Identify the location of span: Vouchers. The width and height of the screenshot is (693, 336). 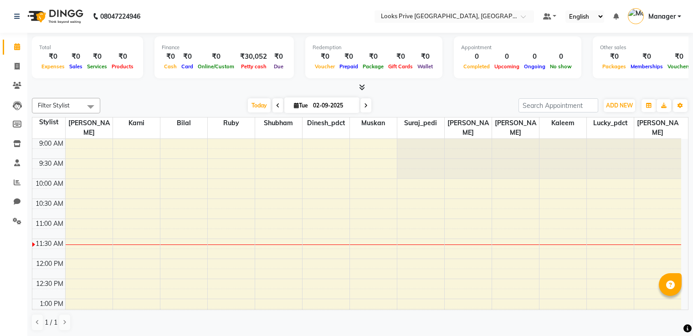
(679, 67).